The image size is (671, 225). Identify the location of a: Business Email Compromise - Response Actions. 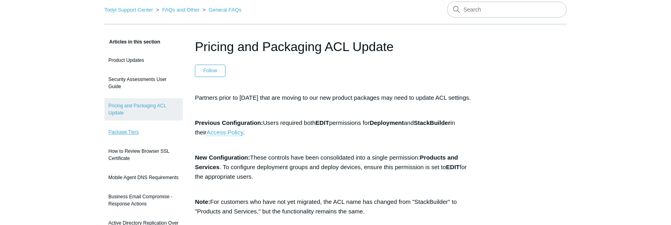
(144, 200).